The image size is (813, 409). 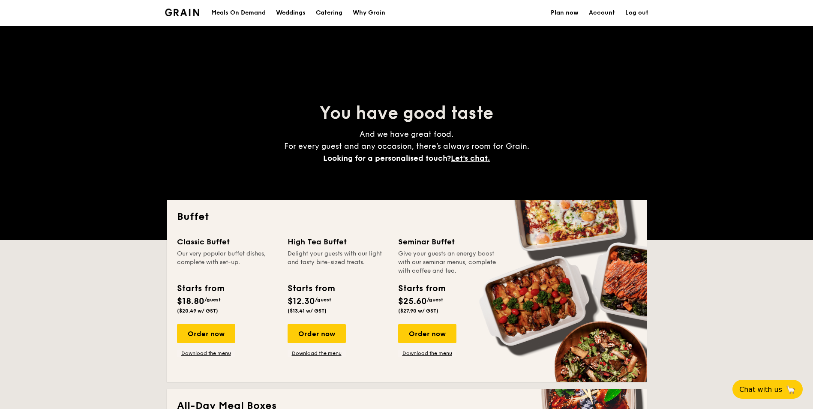 What do you see at coordinates (227, 242) in the screenshot?
I see `div: Classic Buffet` at bounding box center [227, 242].